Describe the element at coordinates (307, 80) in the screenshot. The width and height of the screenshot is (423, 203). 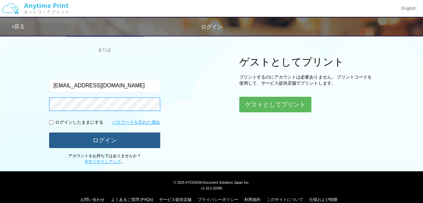
I see `p: プリントするのにアカウントは必要ありません。 プリントコードを使用して、サービス提供店舗でプリントします。` at that location.